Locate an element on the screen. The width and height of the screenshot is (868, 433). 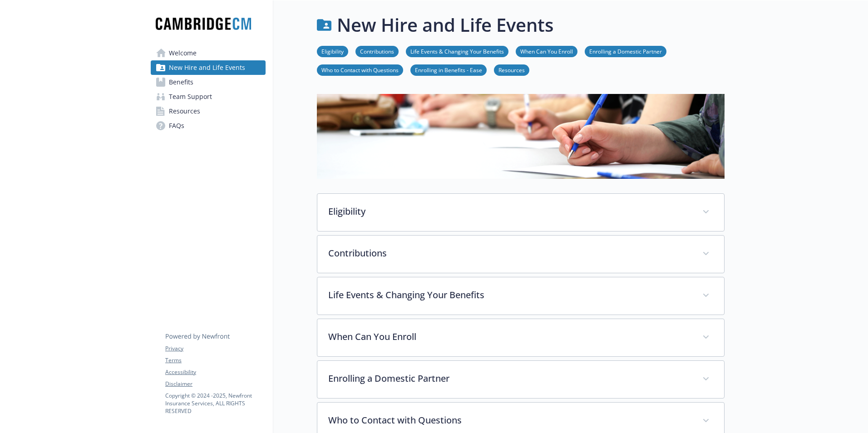
span: Team Support is located at coordinates (190, 97).